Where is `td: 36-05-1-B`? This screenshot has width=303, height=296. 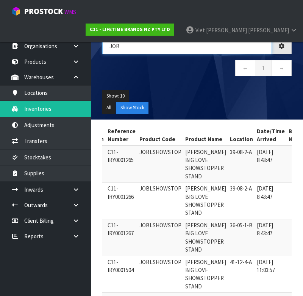
td: 36-05-1-B is located at coordinates (242, 237).